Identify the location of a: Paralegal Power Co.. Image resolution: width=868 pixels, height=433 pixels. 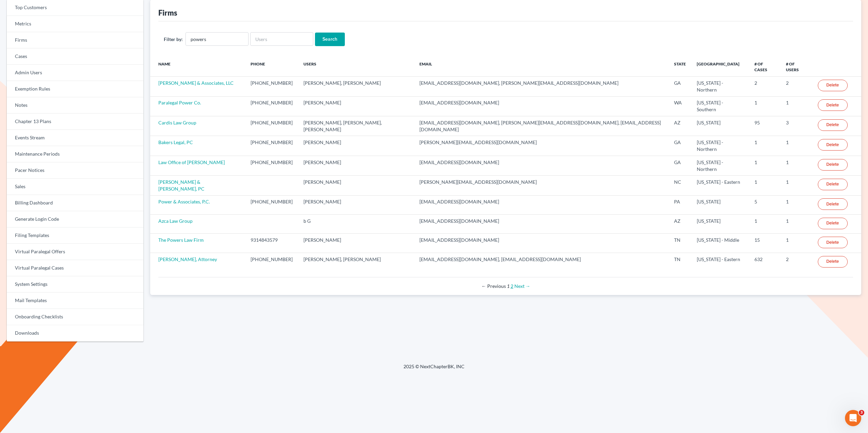
(180, 102).